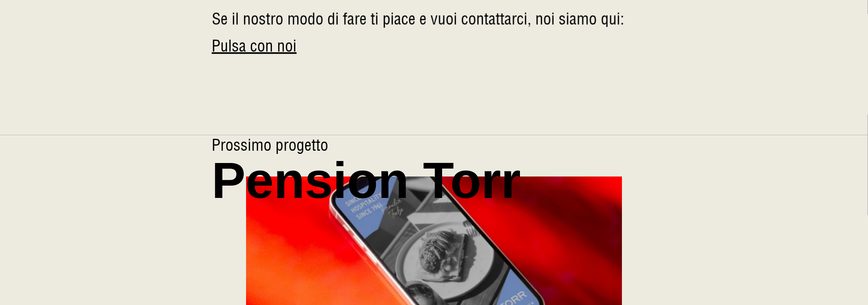  Describe the element at coordinates (605, 19) in the screenshot. I see `span: q` at that location.